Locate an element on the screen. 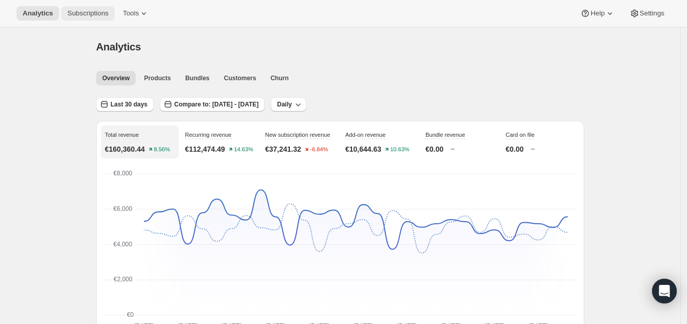 Image resolution: width=687 pixels, height=324 pixels. span: Help is located at coordinates (597, 13).